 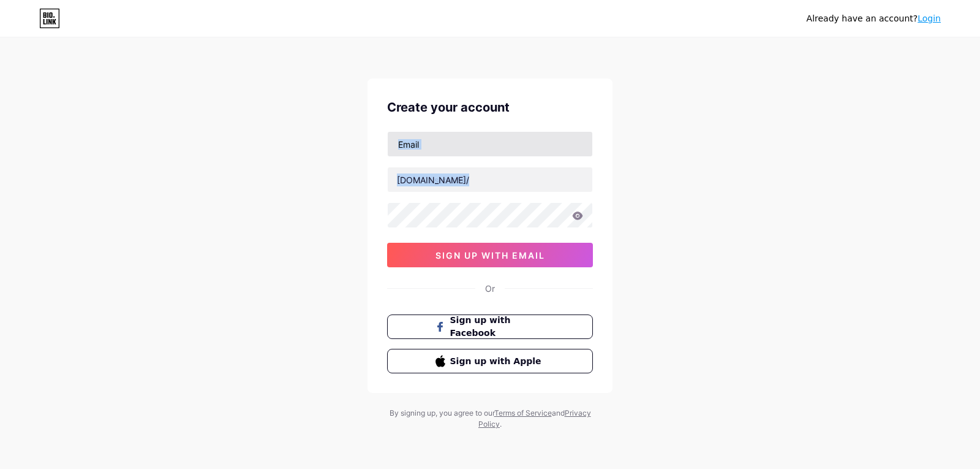 What do you see at coordinates (490, 179) in the screenshot?
I see `input: username` at bounding box center [490, 179].